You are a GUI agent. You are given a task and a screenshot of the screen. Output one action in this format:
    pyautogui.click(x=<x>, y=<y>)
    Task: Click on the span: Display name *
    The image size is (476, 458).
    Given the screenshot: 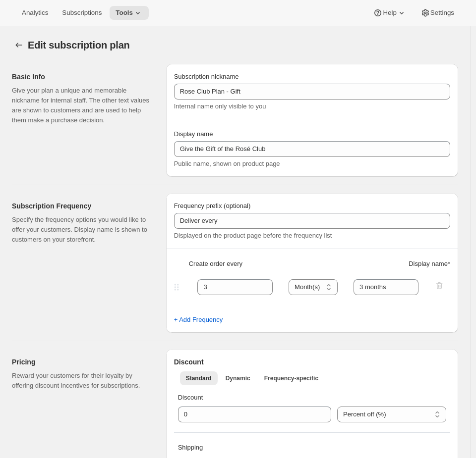 What is the action you would take?
    pyautogui.click(x=429, y=264)
    